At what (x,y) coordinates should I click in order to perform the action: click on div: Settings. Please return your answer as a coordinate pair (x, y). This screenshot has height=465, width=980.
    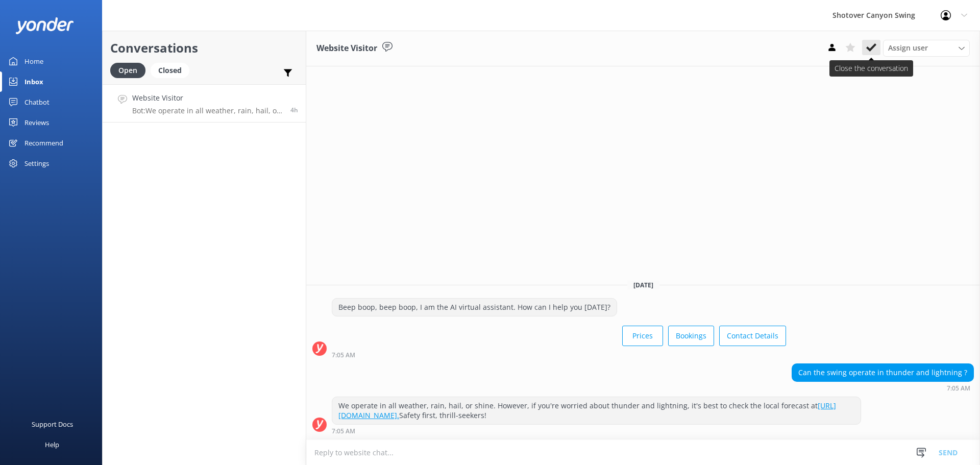
    Looking at the image, I should click on (37, 163).